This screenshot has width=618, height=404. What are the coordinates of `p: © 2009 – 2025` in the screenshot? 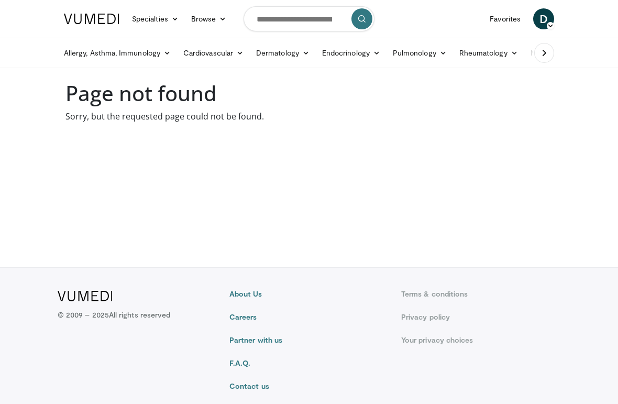 It's located at (114, 315).